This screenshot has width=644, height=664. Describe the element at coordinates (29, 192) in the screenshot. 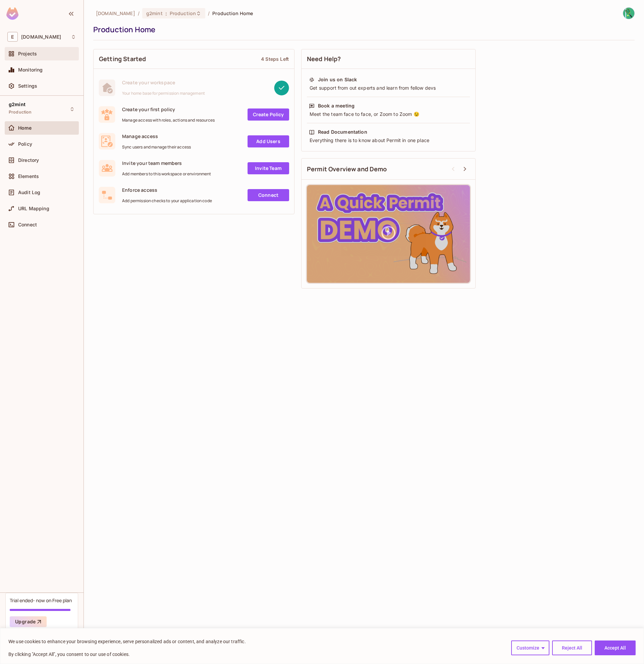

I see `span: Audit Log` at that location.